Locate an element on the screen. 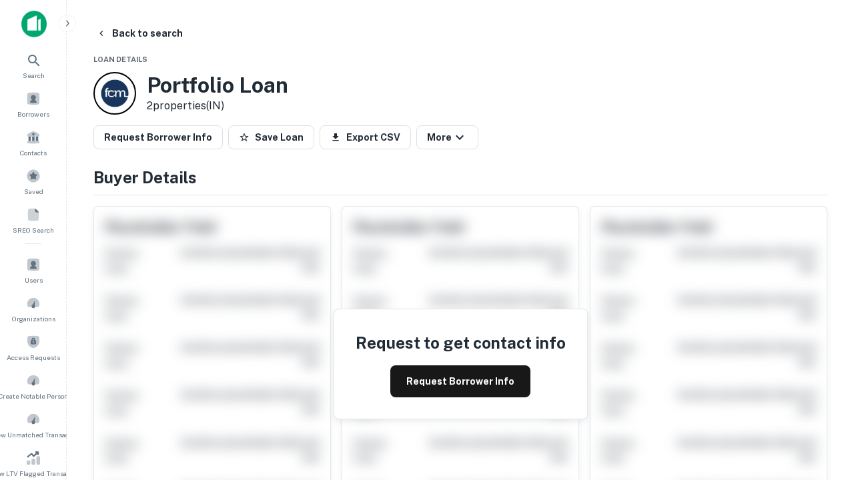  a: Review Unmatched Transactions is located at coordinates (33, 425).